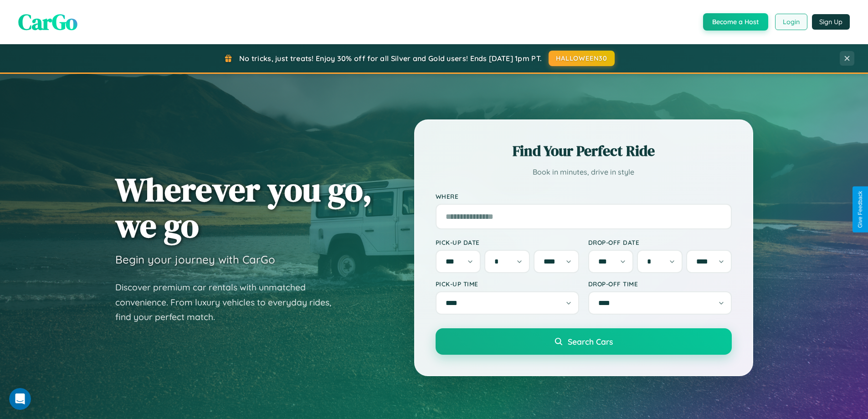 This screenshot has width=868, height=419. I want to click on span: Search Cars, so click(590, 341).